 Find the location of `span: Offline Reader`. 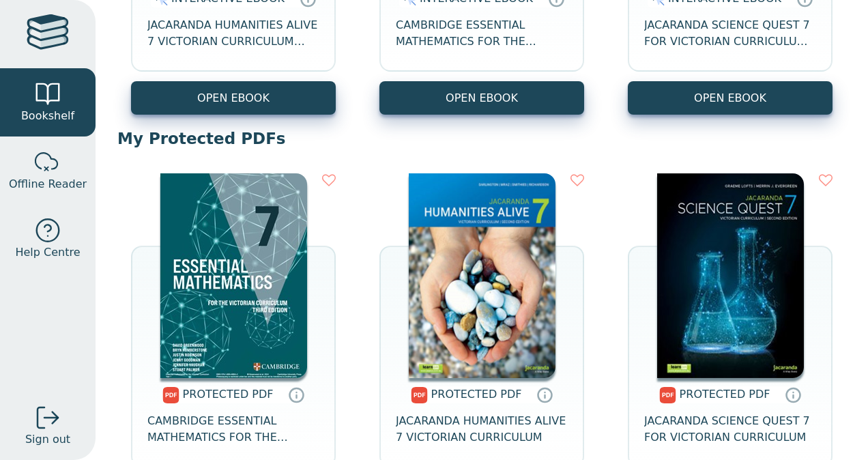

span: Offline Reader is located at coordinates (48, 184).